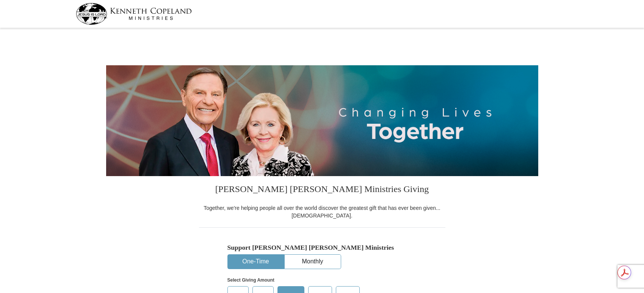 The height and width of the screenshot is (293, 644). I want to click on strong: Select Giving Amount, so click(251, 280).